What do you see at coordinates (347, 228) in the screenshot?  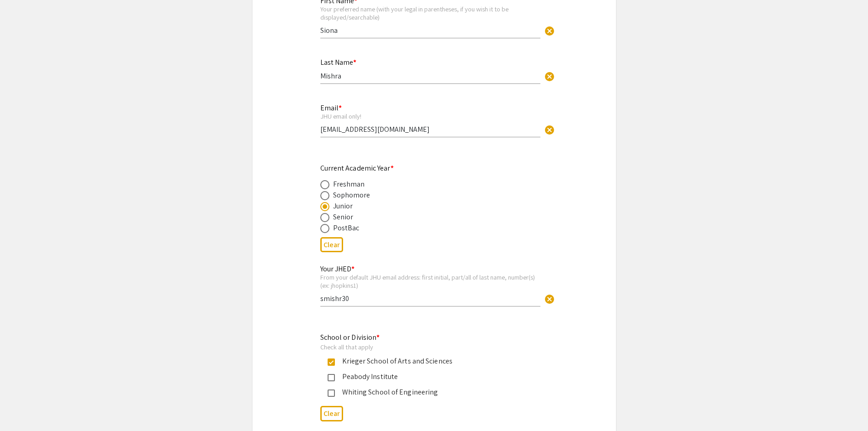 I see `div: PostBac` at bounding box center [347, 228].